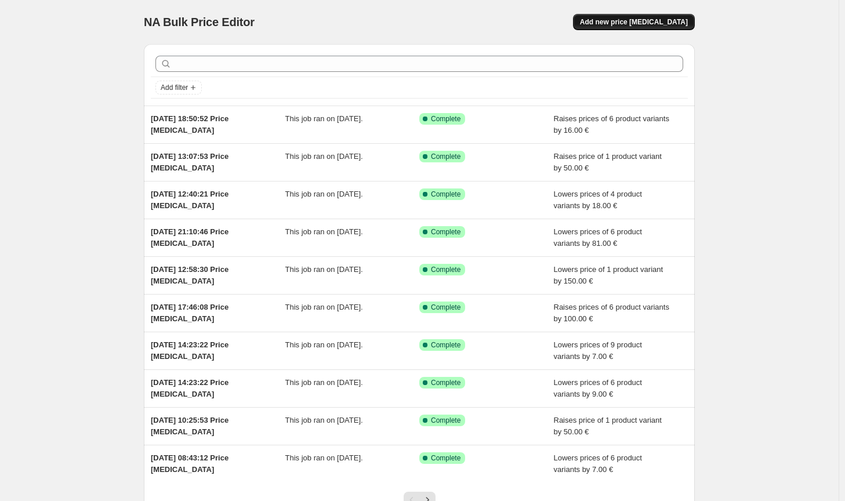 This screenshot has height=501, width=845. What do you see at coordinates (179, 88) in the screenshot?
I see `button: Add filter` at bounding box center [179, 88].